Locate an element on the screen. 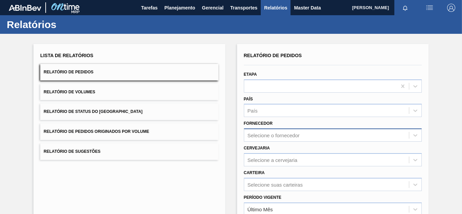  img: Logout is located at coordinates (451, 8).